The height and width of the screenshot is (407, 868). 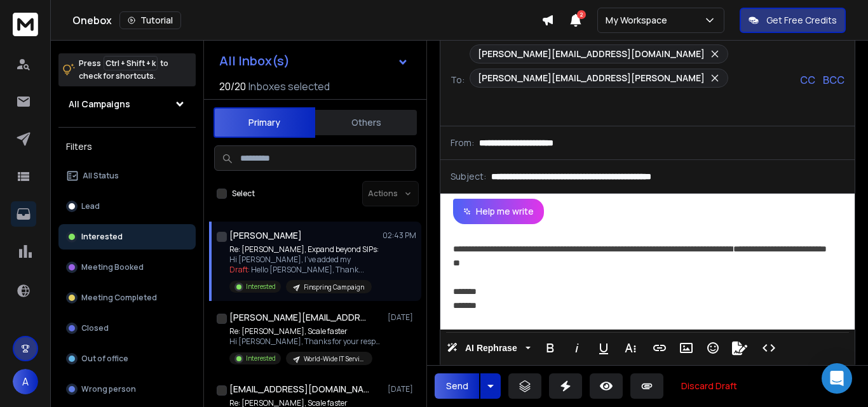 I want to click on h3: Inboxes selected, so click(x=289, y=87).